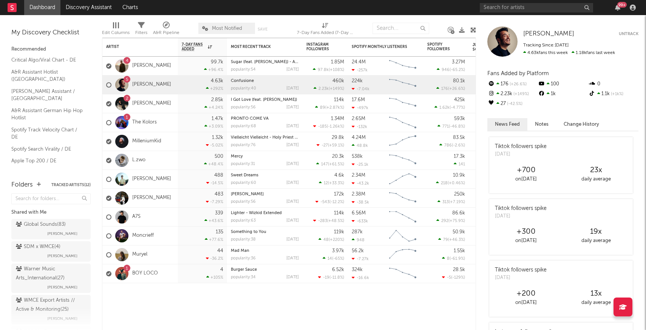 The width and height of the screenshot is (646, 330). I want to click on div: 84.2, so click(488, 179).